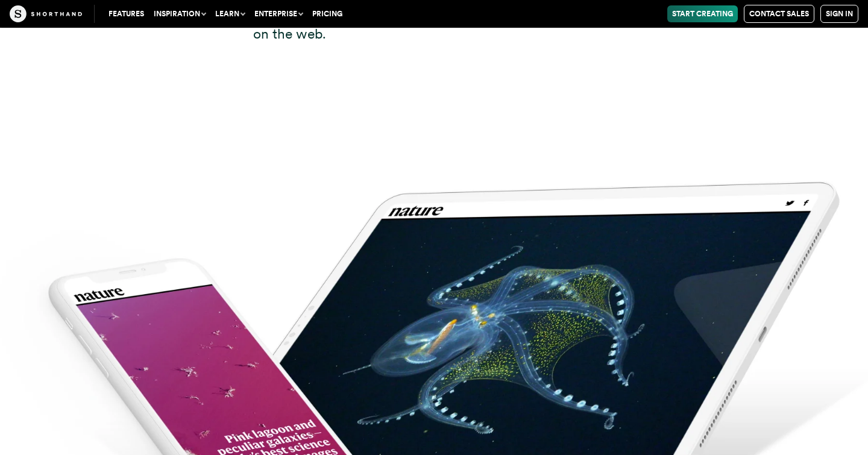 The image size is (868, 455). What do you see at coordinates (126, 14) in the screenshot?
I see `a: Features` at bounding box center [126, 14].